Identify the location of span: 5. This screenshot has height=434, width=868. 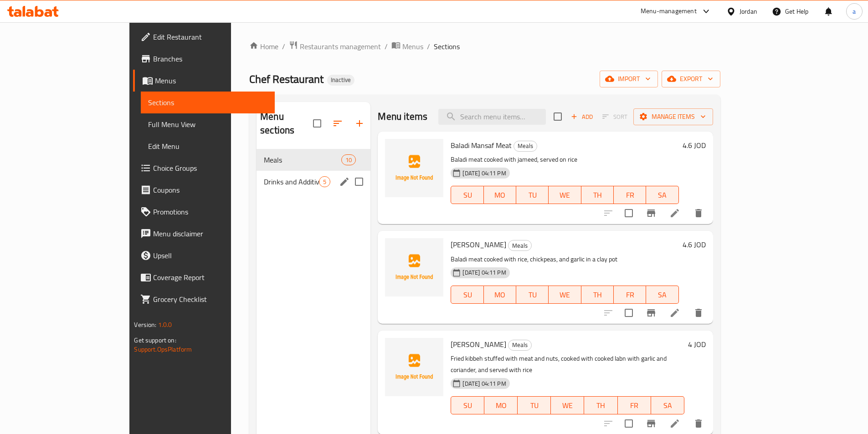
(325, 181).